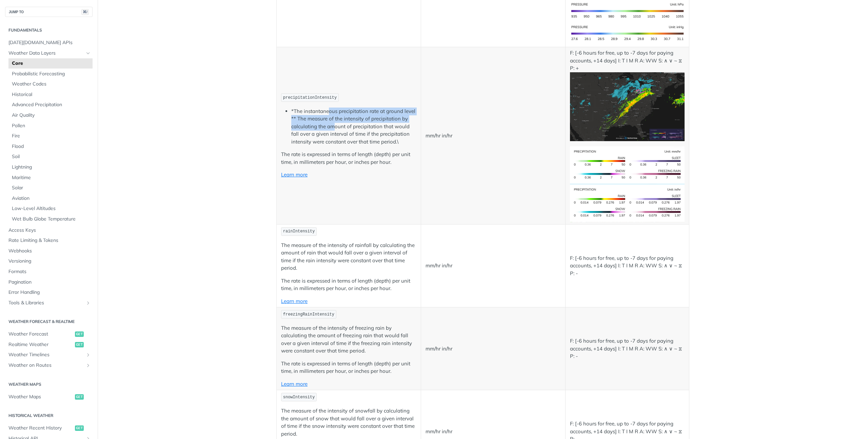 The height and width of the screenshot is (439, 868). Describe the element at coordinates (51, 156) in the screenshot. I see `a: Soil` at that location.